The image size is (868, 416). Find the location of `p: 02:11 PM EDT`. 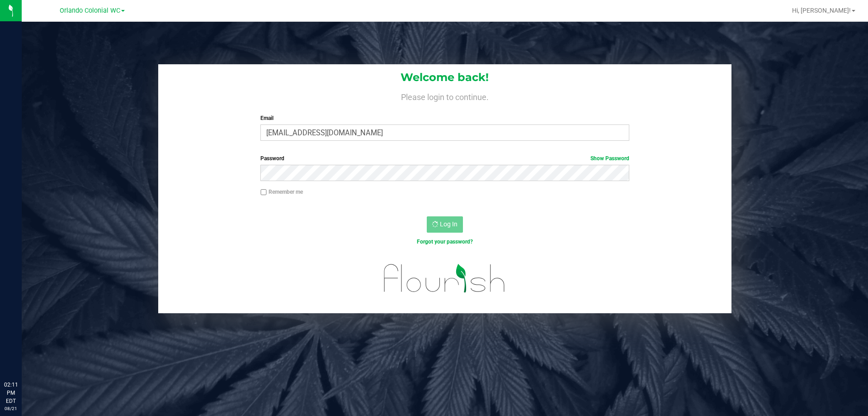

p: 02:11 PM EDT is located at coordinates (11, 393).